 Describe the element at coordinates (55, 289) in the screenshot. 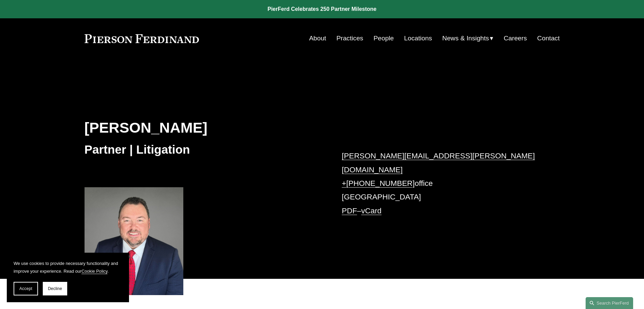

I see `span: Decline` at that location.